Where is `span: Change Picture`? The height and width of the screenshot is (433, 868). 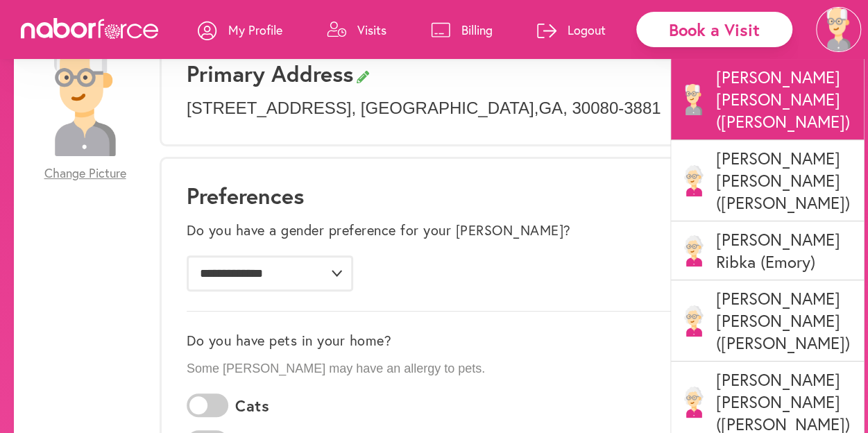
span: Change Picture is located at coordinates (85, 173).